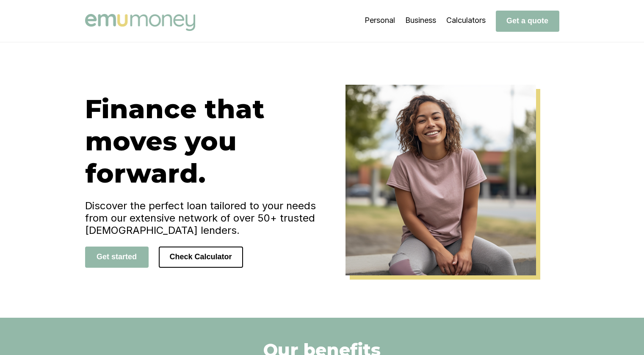 This screenshot has height=355, width=644. Describe the element at coordinates (116, 257) in the screenshot. I see `button: Get started` at that location.